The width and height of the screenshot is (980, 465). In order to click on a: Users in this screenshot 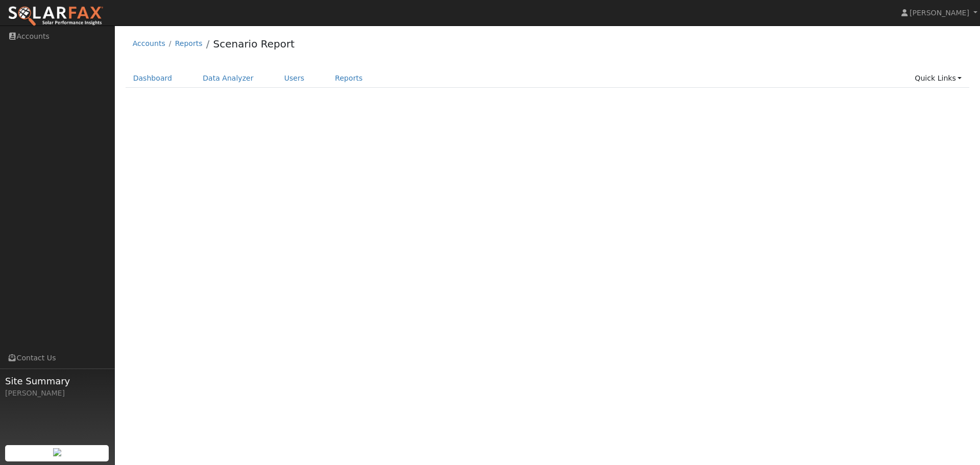, I will do `click(295, 78)`.